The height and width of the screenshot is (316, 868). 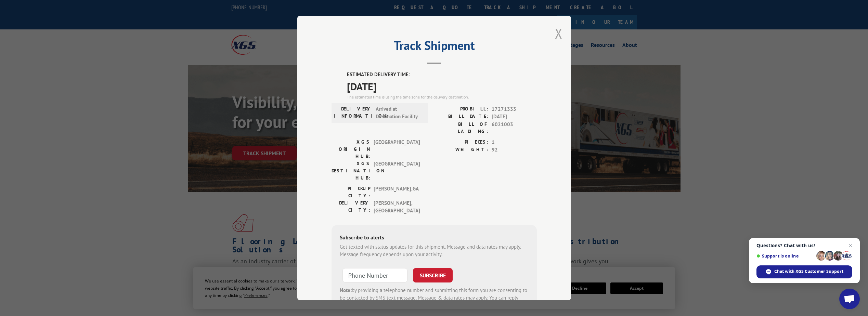 I want to click on label: PIECES:, so click(x=461, y=143).